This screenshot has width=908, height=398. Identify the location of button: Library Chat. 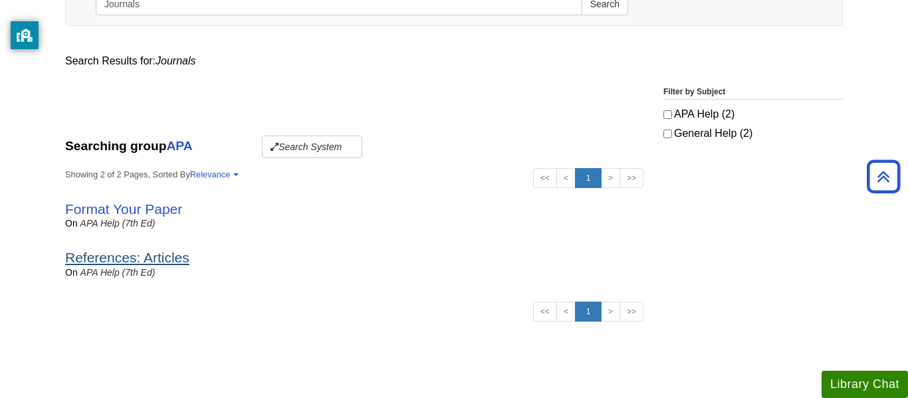
(865, 384).